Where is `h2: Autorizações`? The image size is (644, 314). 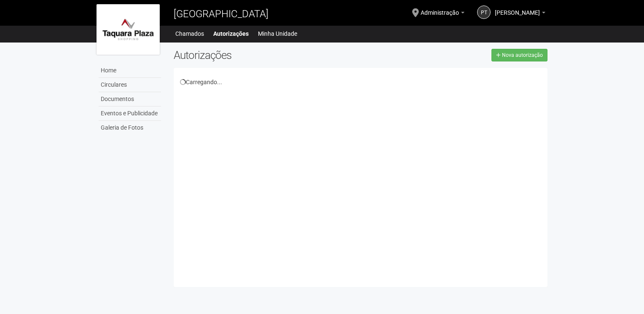 h2: Autorizações is located at coordinates (264, 55).